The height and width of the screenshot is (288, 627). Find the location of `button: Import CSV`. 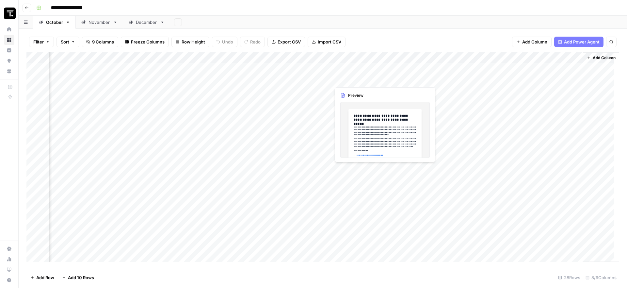

button: Import CSV is located at coordinates (326, 42).